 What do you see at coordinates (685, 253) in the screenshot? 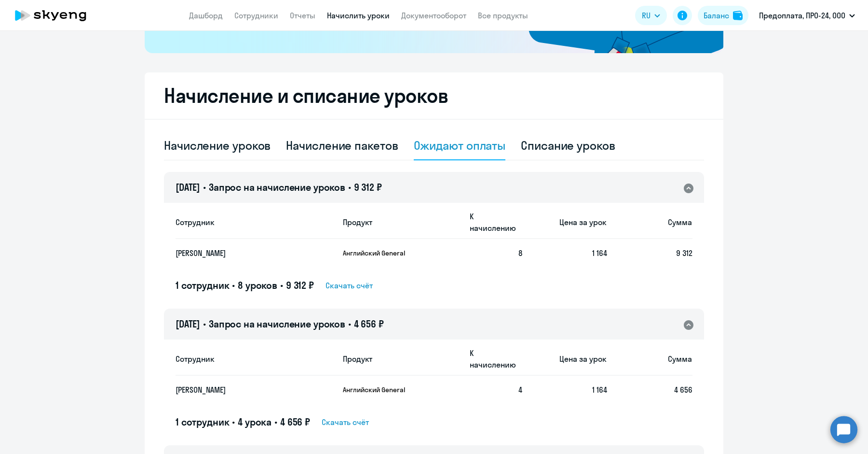
I see `span: 9 312` at bounding box center [685, 253].